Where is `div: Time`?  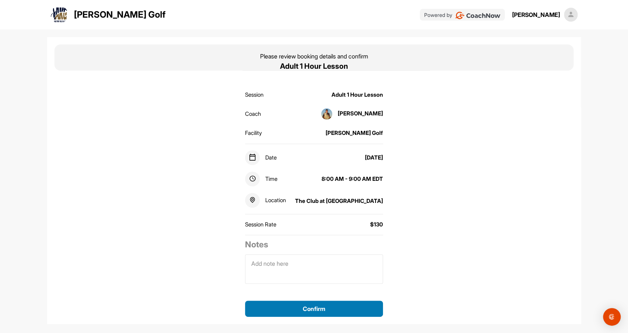
div: Time is located at coordinates (261, 179).